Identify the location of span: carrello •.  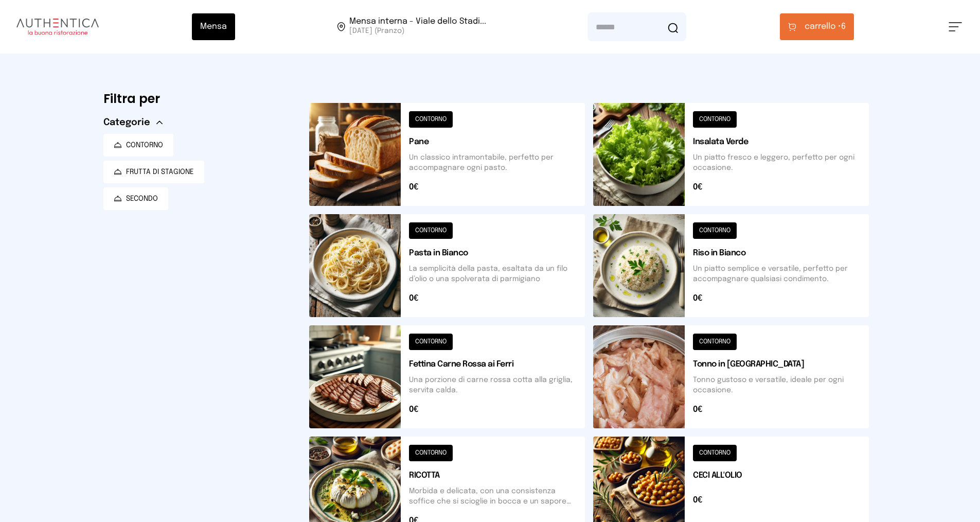
(823, 27).